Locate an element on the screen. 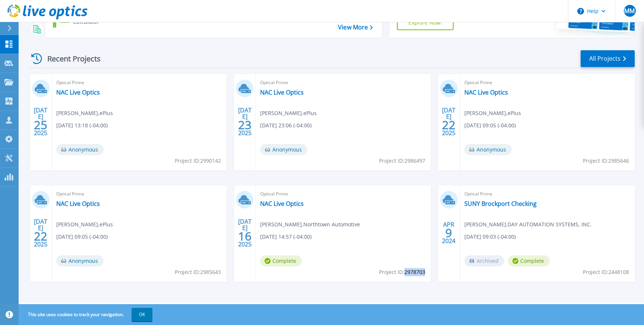 The height and width of the screenshot is (325, 644). span: 16 is located at coordinates (245, 236).